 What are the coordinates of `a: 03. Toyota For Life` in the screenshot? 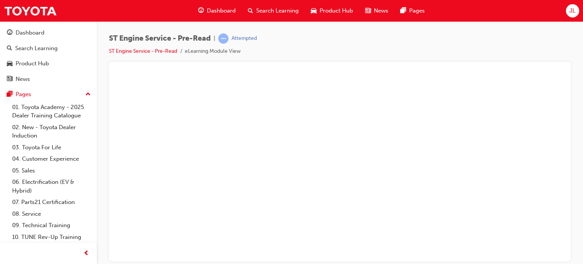 It's located at (51, 147).